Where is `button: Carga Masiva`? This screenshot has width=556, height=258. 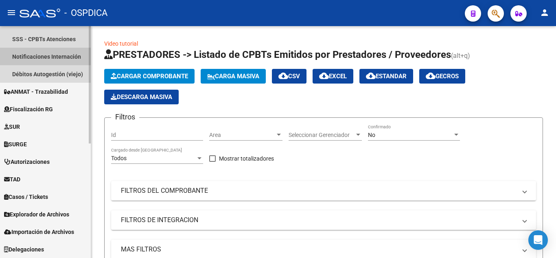
button: Carga Masiva is located at coordinates (233, 76).